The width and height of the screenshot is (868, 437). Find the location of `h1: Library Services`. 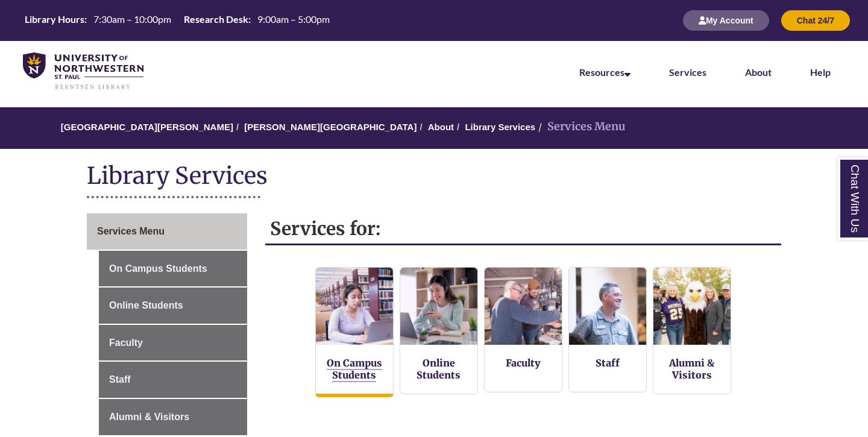

h1: Library Services is located at coordinates (434, 177).